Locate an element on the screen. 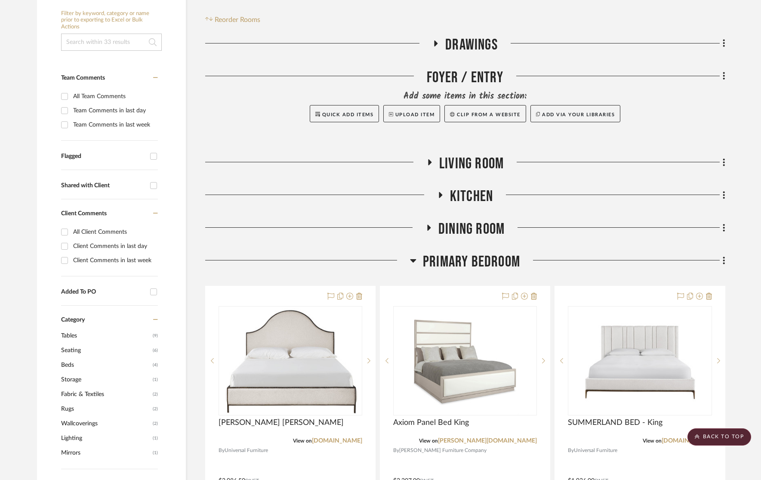  div: All Team Comments is located at coordinates (114, 96).